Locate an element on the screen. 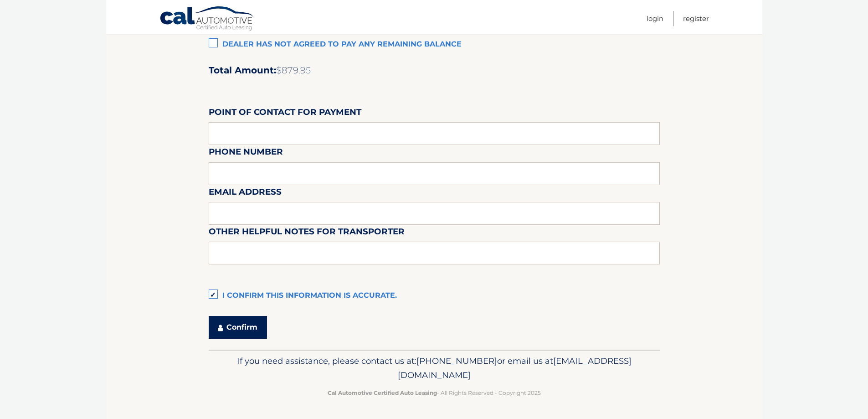 The width and height of the screenshot is (868, 419). h2: Total Amount: is located at coordinates (434, 70).